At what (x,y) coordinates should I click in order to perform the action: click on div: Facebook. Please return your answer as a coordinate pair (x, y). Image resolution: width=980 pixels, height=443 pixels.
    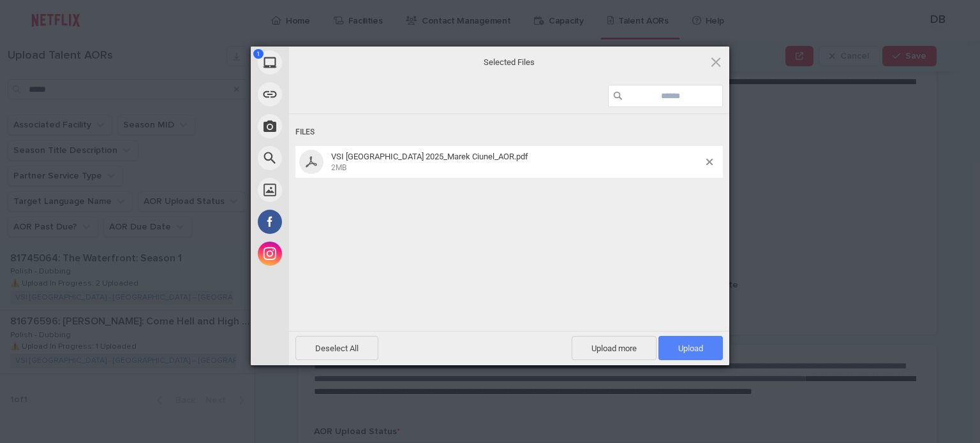
    Looking at the image, I should click on (327, 222).